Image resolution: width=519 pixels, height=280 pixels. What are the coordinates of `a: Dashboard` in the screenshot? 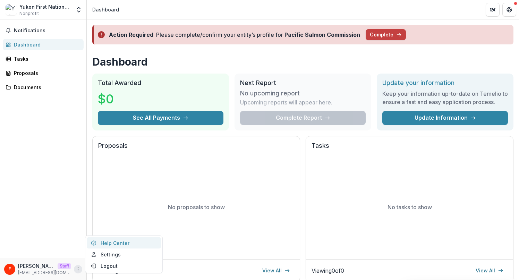 It's located at (43, 44).